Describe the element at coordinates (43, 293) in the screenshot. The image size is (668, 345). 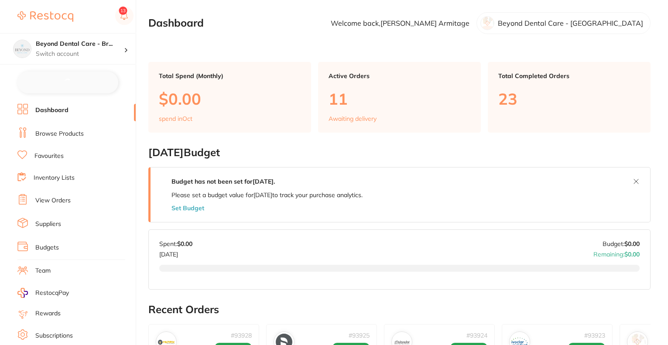
I see `a: RestocqPay` at that location.